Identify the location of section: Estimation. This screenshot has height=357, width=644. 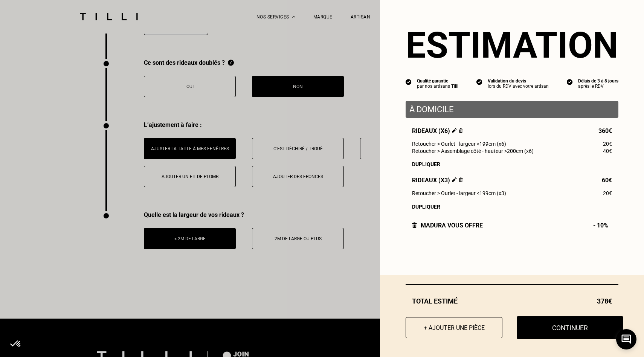
(512, 45).